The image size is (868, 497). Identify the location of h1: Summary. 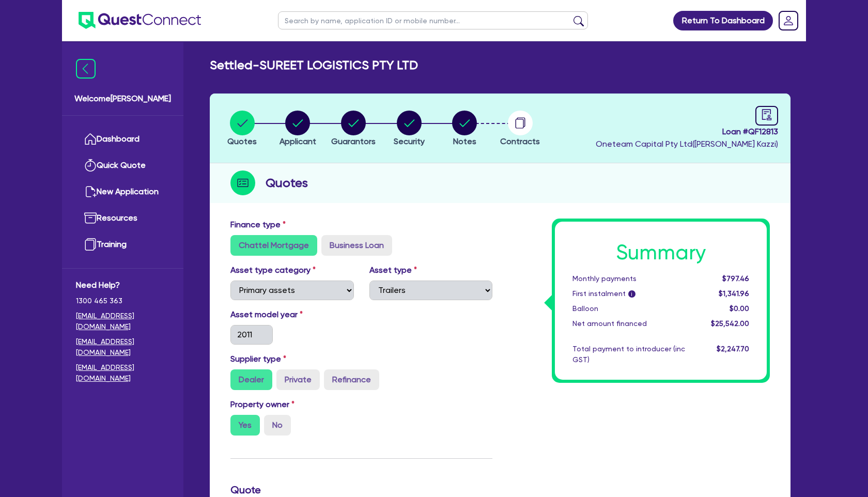
(661, 253).